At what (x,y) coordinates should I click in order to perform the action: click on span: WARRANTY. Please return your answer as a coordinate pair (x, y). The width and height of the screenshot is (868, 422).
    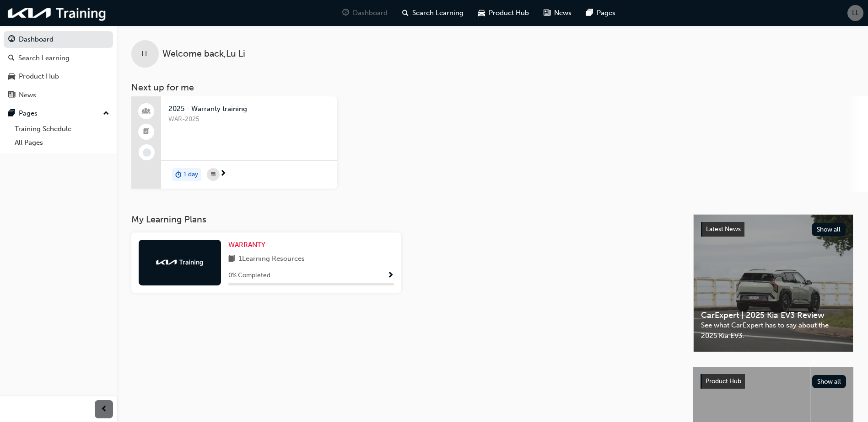
    Looking at the image, I should click on (246, 245).